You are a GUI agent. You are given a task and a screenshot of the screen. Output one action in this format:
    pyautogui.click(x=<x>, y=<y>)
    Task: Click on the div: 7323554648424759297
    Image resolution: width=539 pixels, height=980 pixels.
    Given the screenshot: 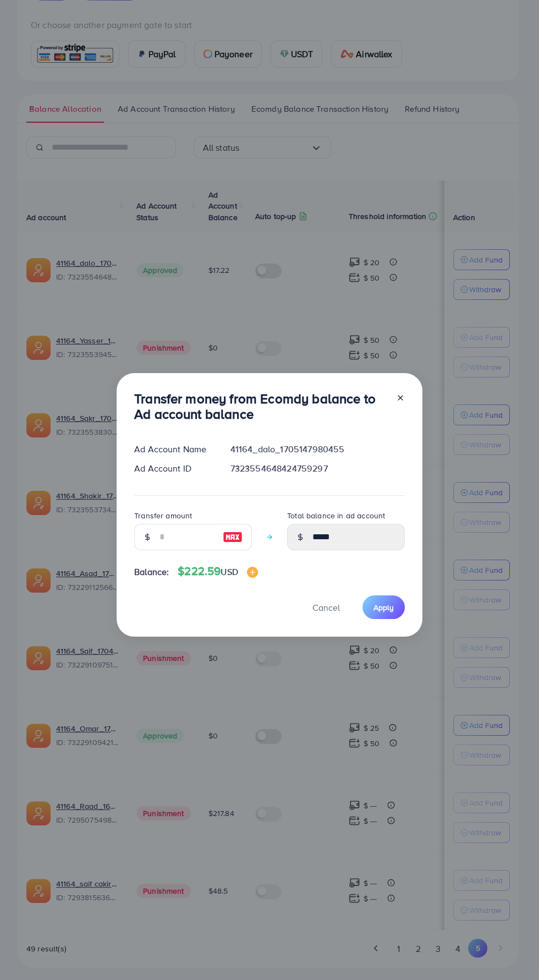 What is the action you would take?
    pyautogui.click(x=317, y=468)
    